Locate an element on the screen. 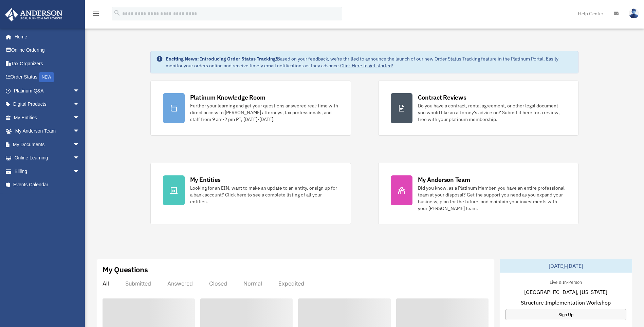 The height and width of the screenshot is (327, 644). a: My Anderson Team Did you know, as a Platinum Member, you have an entire professional team at your... is located at coordinates (478, 194).